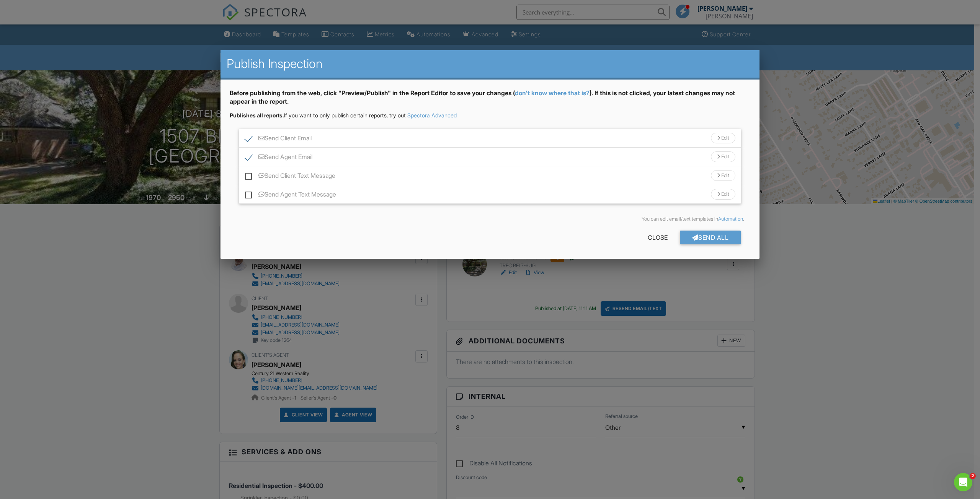 The image size is (980, 499). I want to click on div: Before publishing from the web, click "Preview/Publish" in the Report Editor to save your changes..., so click(490, 100).